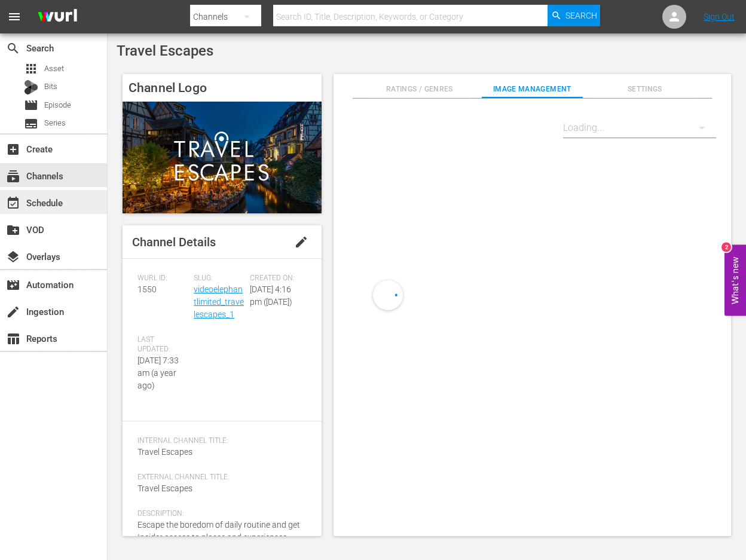 The height and width of the screenshot is (560, 746). Describe the element at coordinates (420, 89) in the screenshot. I see `span: Ratings / Genres` at that location.